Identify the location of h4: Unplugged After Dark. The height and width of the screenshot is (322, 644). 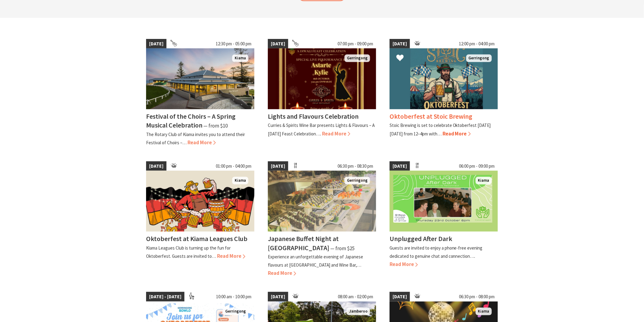
(421, 238).